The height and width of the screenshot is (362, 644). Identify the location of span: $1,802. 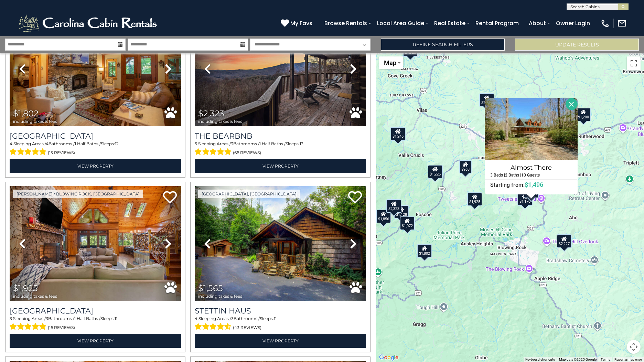
(26, 113).